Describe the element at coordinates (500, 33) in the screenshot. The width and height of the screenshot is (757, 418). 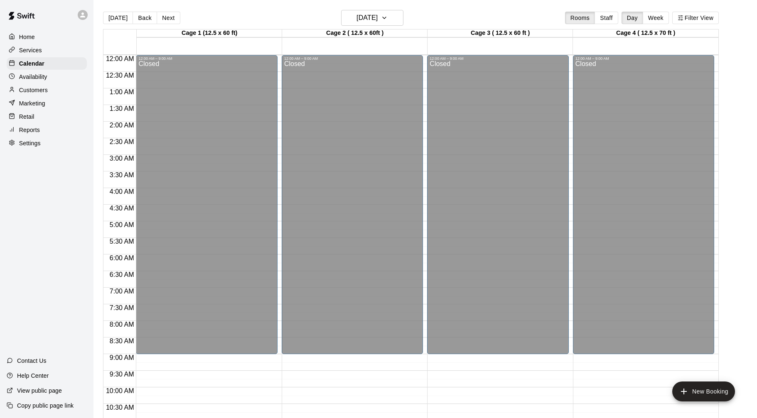
I see `div: Cage 3 ( 12.5 x 60 ft )` at that location.